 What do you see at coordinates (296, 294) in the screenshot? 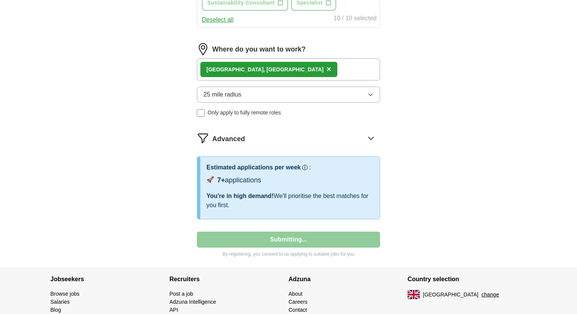
I see `a: About` at bounding box center [296, 294].